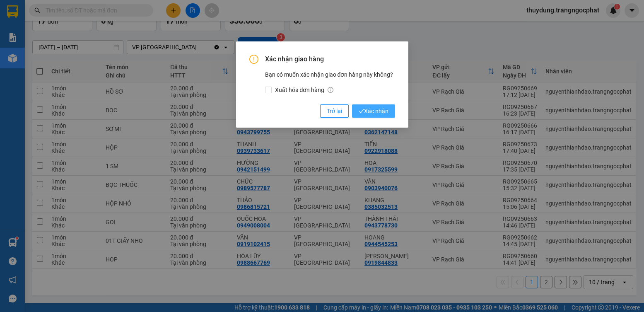 Image resolution: width=644 pixels, height=312 pixels. I want to click on span: exclamation-circle, so click(254, 59).